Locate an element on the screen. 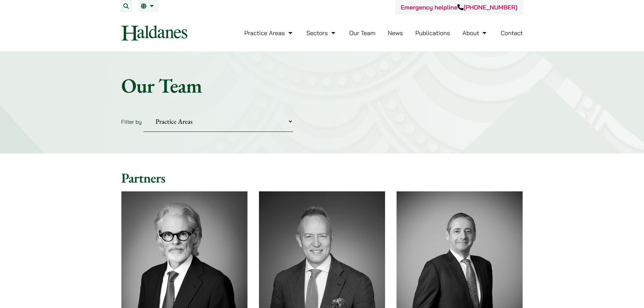 This screenshot has width=644, height=308. a: News is located at coordinates (395, 33).